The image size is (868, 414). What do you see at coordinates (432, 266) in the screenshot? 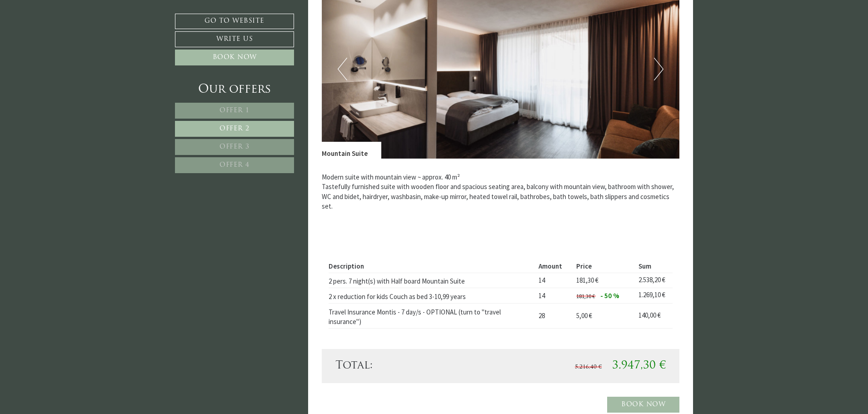
I see `th: Description` at bounding box center [432, 266].